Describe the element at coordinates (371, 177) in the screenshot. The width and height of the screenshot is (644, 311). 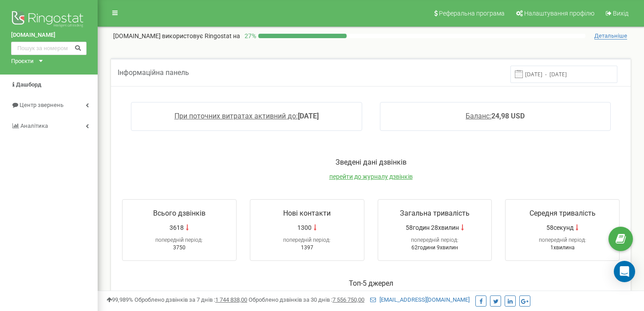
I see `span: перейти до журналу дзвінків` at that location.